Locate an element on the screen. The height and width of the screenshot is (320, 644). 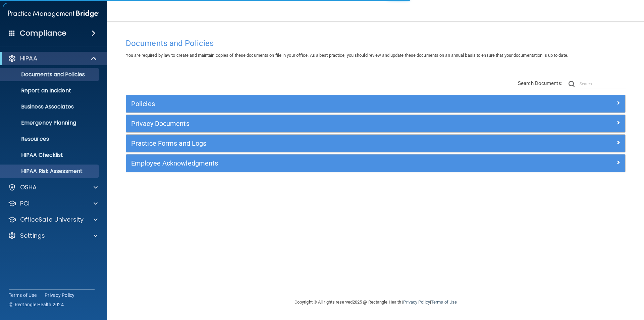
p: Report an Incident is located at coordinates (50, 91).